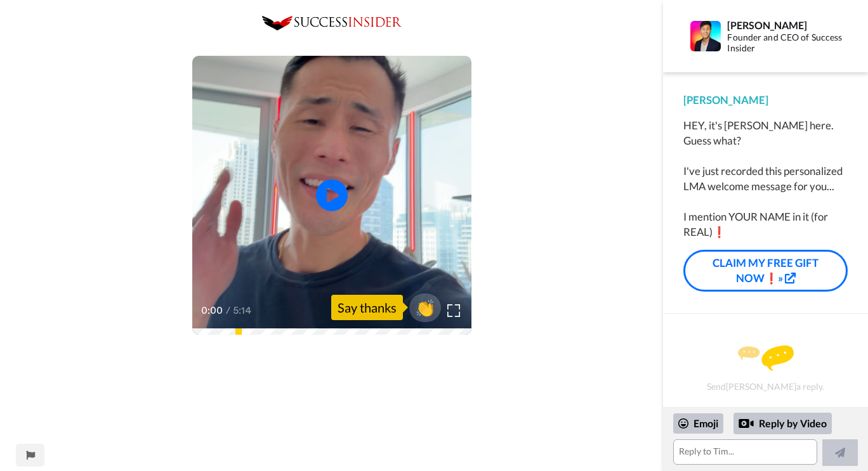  I want to click on div: Say thanks, so click(367, 307).